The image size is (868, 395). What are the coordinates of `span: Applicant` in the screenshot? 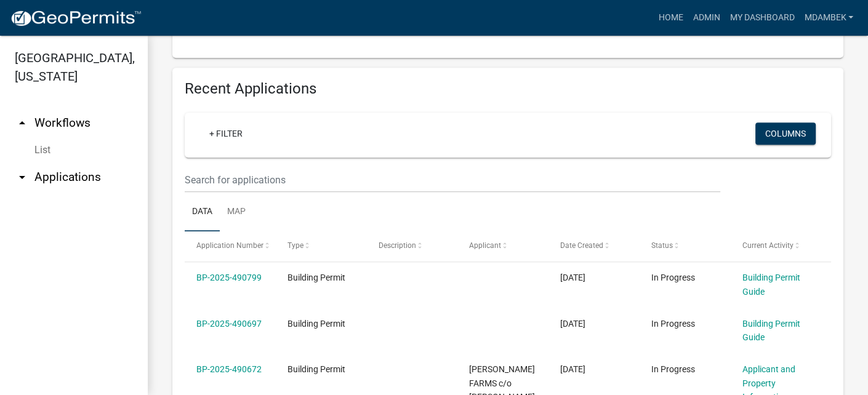 It's located at (485, 245).